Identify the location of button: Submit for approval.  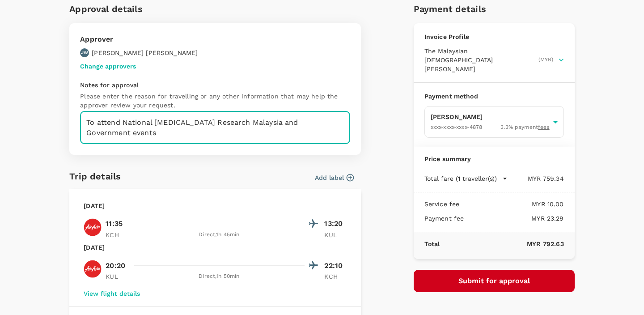
(494, 281).